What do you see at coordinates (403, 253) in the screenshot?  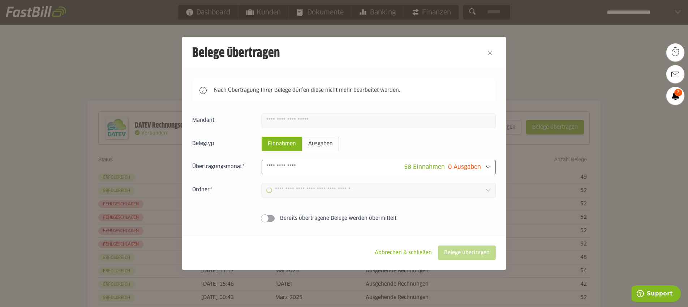 I see `sl-button: Abbrechen & schließen` at bounding box center [403, 253].